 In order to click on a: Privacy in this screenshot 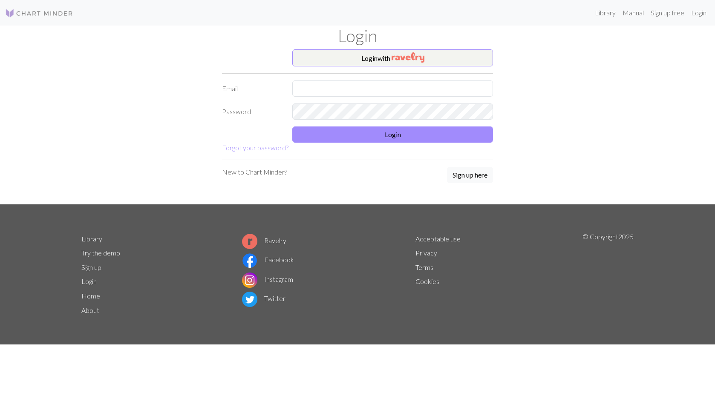, I will do `click(426, 253)`.